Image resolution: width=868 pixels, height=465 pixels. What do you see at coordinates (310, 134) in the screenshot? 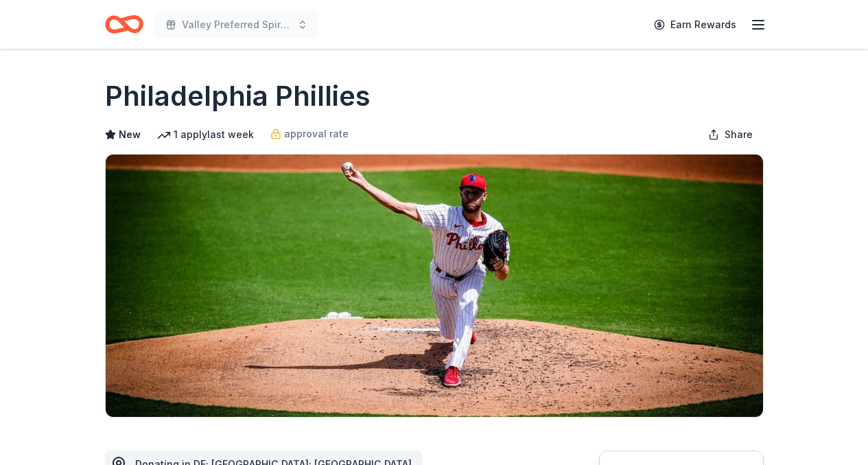
I see `a: approval rate` at bounding box center [310, 134].